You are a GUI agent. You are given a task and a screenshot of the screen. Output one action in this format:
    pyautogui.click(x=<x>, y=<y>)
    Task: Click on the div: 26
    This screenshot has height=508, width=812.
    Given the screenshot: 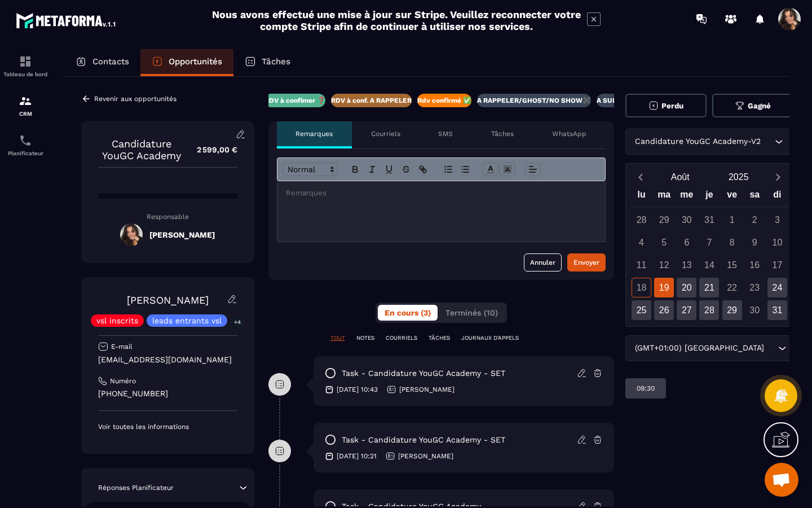 What is the action you would take?
    pyautogui.click(x=663, y=310)
    